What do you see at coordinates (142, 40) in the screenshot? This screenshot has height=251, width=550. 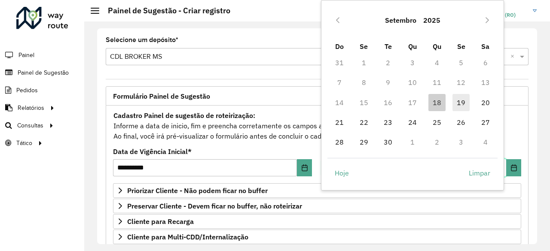 I see `label: Selecione um depósito` at bounding box center [142, 40].